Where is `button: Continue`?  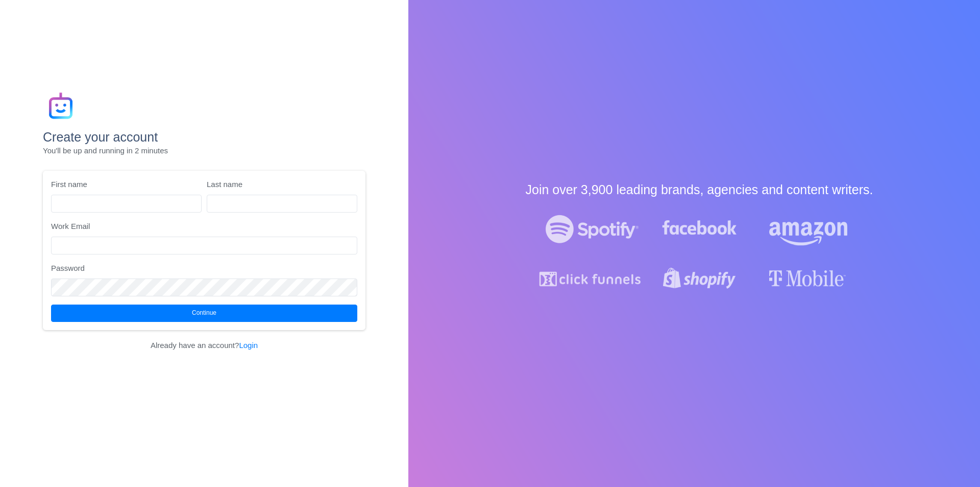
button: Continue is located at coordinates (204, 313).